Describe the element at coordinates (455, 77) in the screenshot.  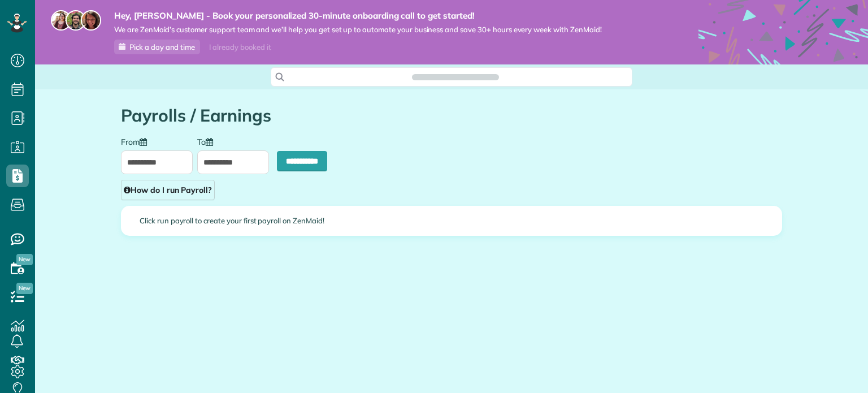
I see `span: Search ZenMaid…` at that location.